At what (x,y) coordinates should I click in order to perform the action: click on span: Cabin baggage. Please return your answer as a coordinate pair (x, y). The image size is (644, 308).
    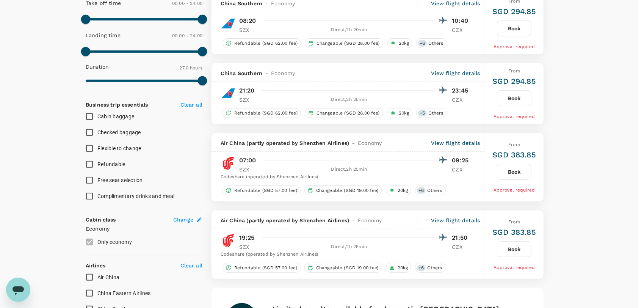
    Looking at the image, I should click on (115, 117).